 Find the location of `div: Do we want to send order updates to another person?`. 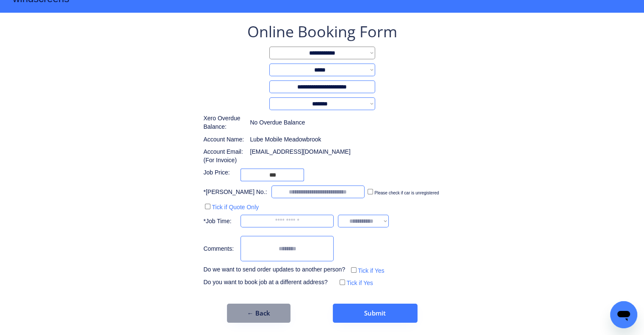

div: Do we want to send order updates to another person? is located at coordinates (274, 270).